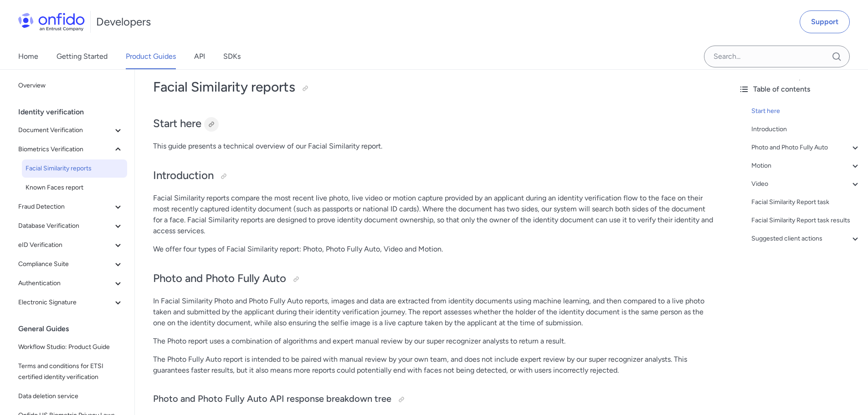  What do you see at coordinates (124, 22) in the screenshot?
I see `h1: Developers` at bounding box center [124, 22].